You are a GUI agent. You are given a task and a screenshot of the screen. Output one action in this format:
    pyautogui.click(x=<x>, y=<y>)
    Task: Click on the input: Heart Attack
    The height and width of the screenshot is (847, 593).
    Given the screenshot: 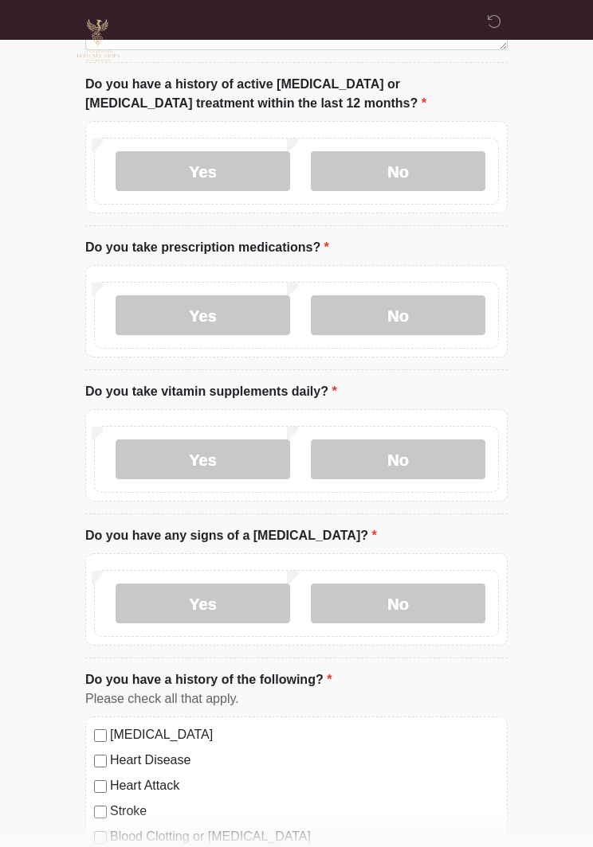 What is the action you would take?
    pyautogui.click(x=100, y=787)
    